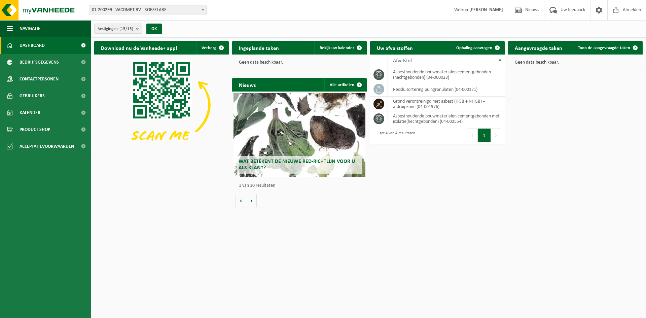  Describe the element at coordinates (251, 200) in the screenshot. I see `button: Volgende` at that location.